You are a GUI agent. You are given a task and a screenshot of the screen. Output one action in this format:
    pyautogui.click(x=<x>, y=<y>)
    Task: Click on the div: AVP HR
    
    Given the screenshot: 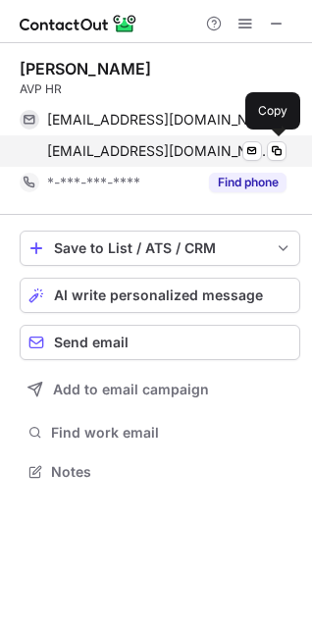 What is the action you would take?
    pyautogui.click(x=160, y=89)
    